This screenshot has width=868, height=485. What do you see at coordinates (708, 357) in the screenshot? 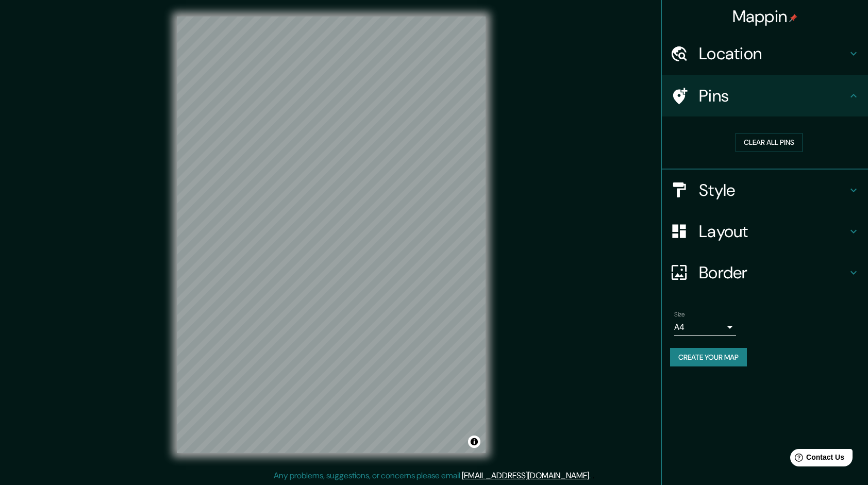
I see `button: Create your map` at bounding box center [708, 357].